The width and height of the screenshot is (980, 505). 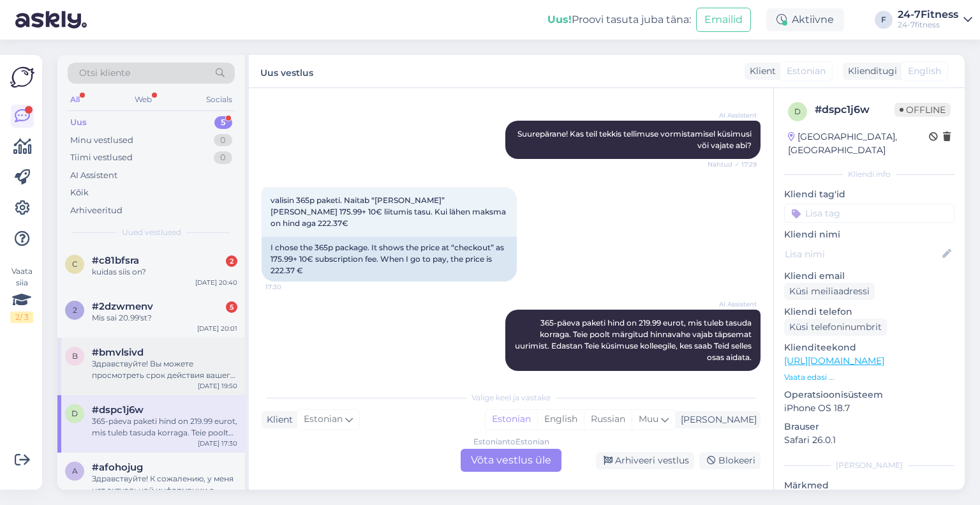 What do you see at coordinates (805, 19) in the screenshot?
I see `div: Aktiivne` at bounding box center [805, 19].